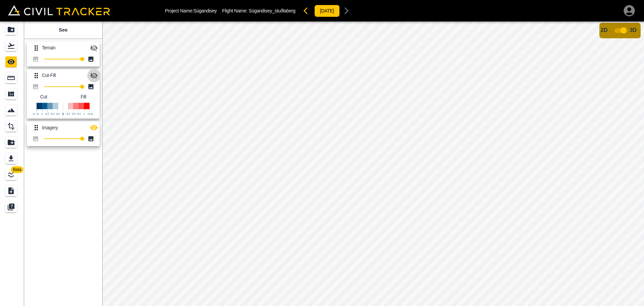 This screenshot has height=306, width=644. What do you see at coordinates (272, 10) in the screenshot?
I see `span: Súgandisey_stuðlaberg` at bounding box center [272, 10].